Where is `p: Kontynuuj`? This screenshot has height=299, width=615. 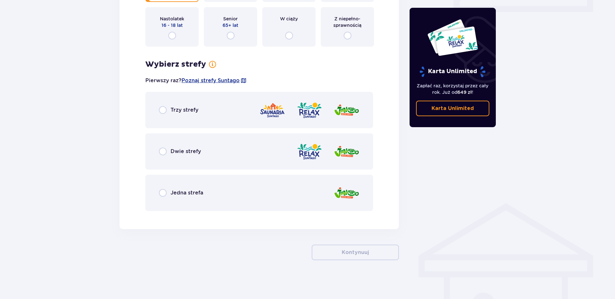
p: Kontynuuj is located at coordinates (355, 252).